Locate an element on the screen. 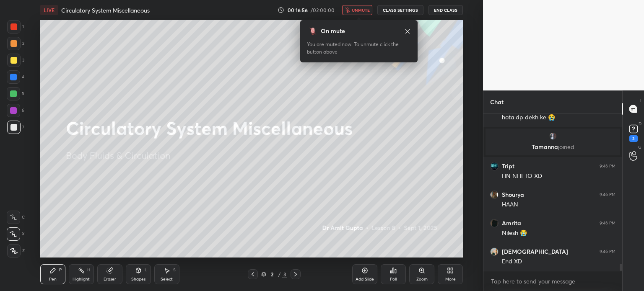 This screenshot has width=644, height=291. span: joined is located at coordinates (565, 147).